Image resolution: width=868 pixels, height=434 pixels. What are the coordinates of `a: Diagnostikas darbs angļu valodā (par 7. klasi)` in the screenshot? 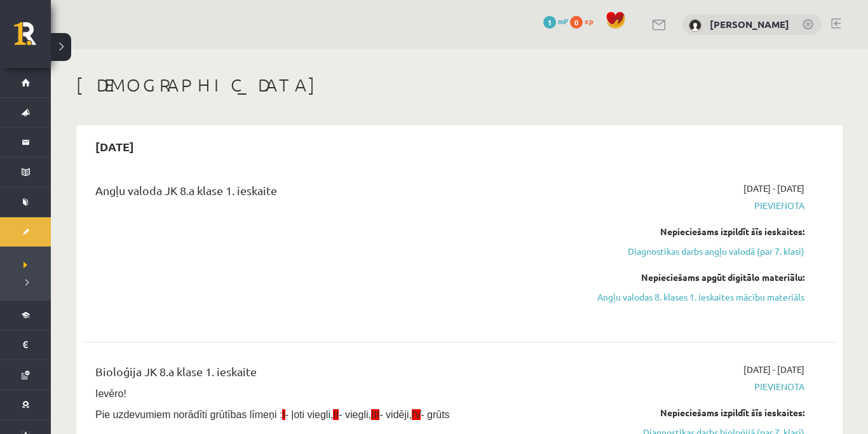 It's located at (693, 251).